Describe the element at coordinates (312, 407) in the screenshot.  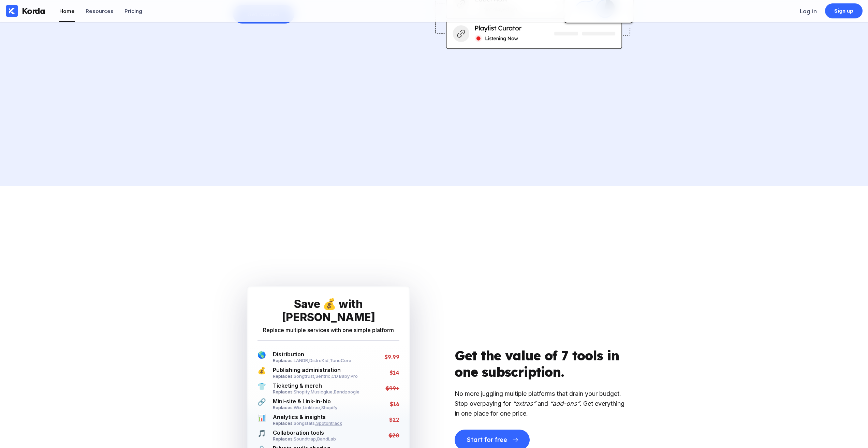
I see `a: Linktree,` at that location.